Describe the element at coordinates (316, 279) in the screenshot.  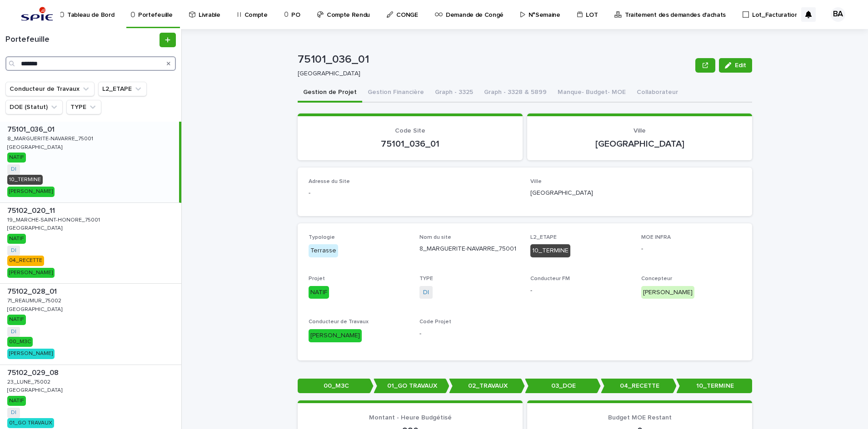
I see `span: Projet` at that location.